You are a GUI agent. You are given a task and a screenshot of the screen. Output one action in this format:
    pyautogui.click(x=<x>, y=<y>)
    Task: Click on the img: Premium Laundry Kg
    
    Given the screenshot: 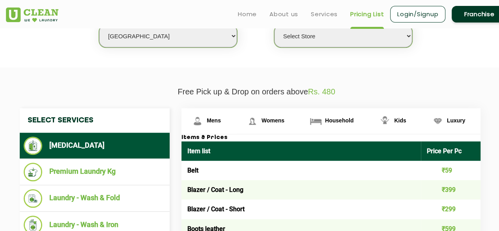 What is the action you would take?
    pyautogui.click(x=33, y=172)
    